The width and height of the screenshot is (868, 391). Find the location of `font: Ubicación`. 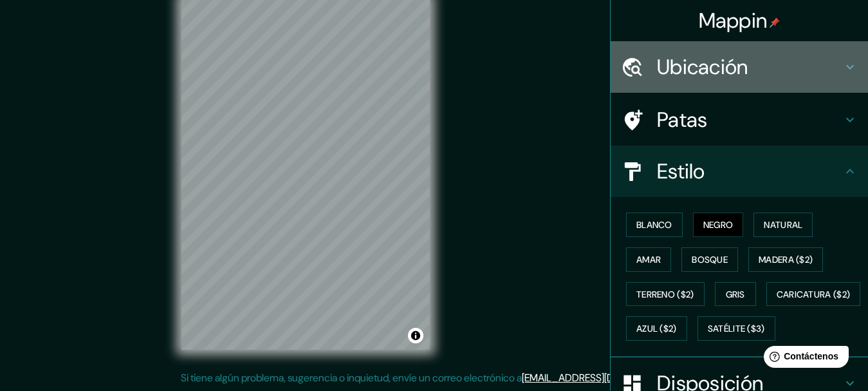

font: Ubicación is located at coordinates (702, 67).